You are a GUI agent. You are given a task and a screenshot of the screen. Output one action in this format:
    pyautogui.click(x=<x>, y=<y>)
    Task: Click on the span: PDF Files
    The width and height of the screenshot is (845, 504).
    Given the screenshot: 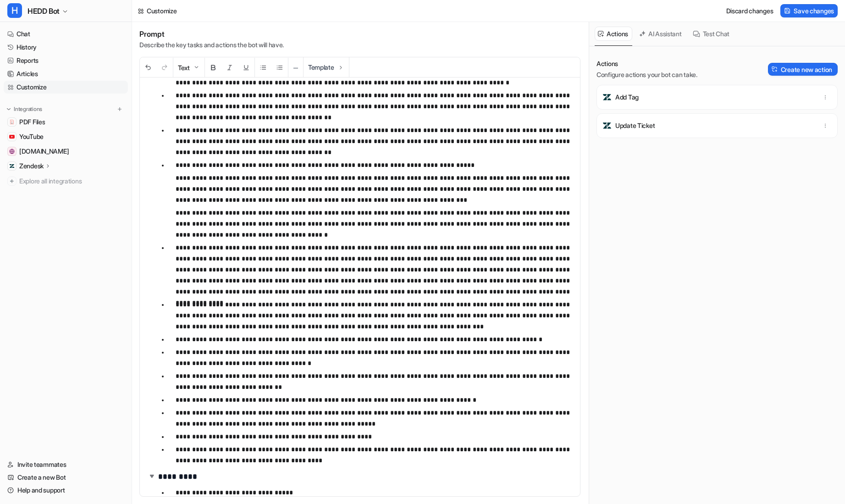 What is the action you would take?
    pyautogui.click(x=32, y=122)
    